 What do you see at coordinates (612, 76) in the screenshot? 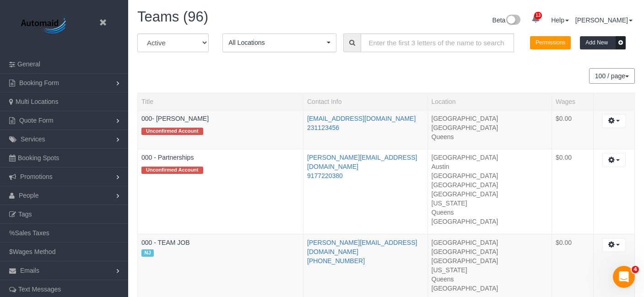
I see `nav: Pagination navigation` at bounding box center [612, 76].